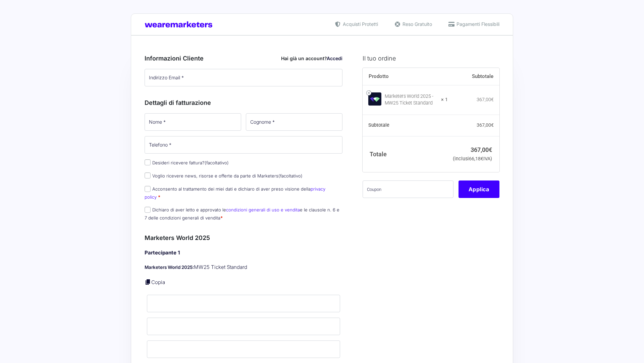 The height and width of the screenshot is (363, 644). I want to click on span: Acquisti Protetti, so click(360, 24).